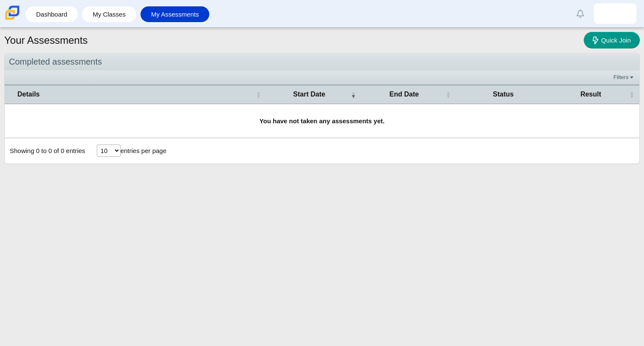 The width and height of the screenshot is (644, 346). I want to click on a: ioniko.solis.9IMFII, so click(615, 14).